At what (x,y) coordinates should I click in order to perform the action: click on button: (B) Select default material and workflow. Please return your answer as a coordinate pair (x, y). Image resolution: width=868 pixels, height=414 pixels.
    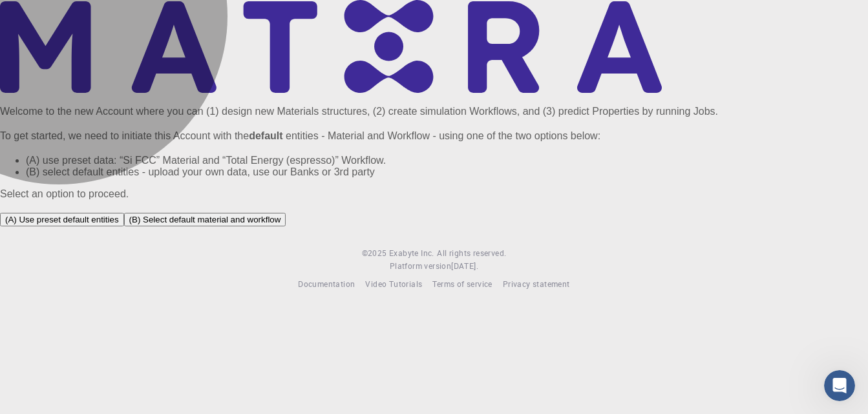
    Looking at the image, I should click on (205, 219).